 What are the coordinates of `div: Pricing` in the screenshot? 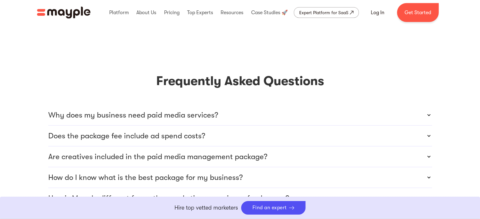 It's located at (171, 13).